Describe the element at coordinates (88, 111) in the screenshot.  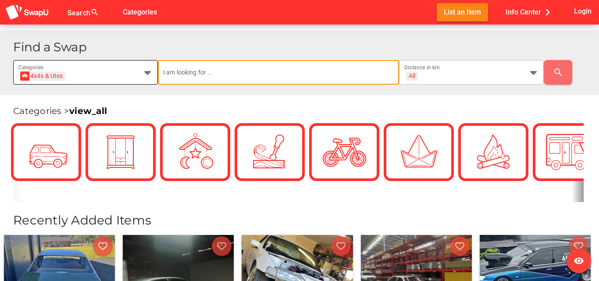
I see `a: view_all` at that location.